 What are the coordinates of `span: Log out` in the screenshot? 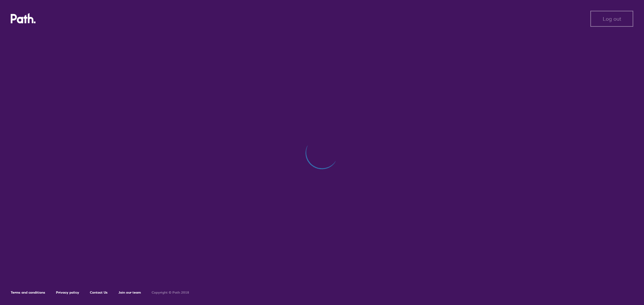 It's located at (612, 19).